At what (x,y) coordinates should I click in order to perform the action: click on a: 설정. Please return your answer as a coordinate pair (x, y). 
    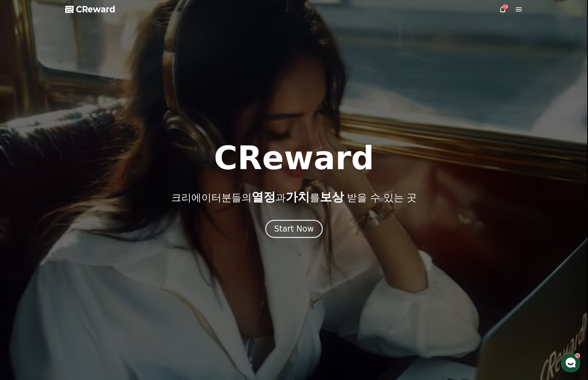
    Looking at the image, I should click on (108, 221).